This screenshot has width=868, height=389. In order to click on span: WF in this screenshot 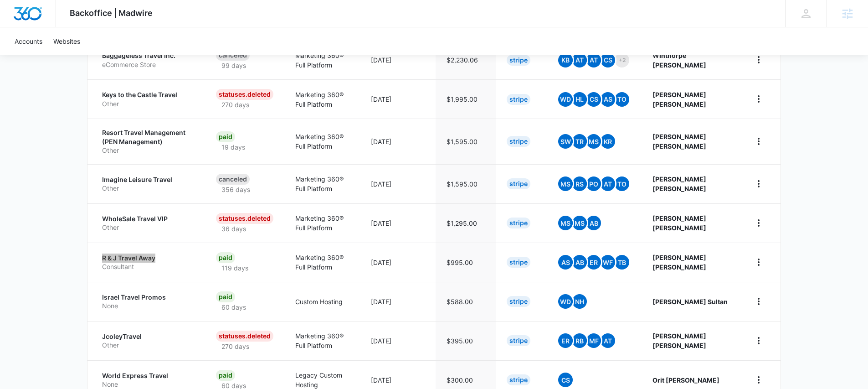, I will do `click(608, 262)`.